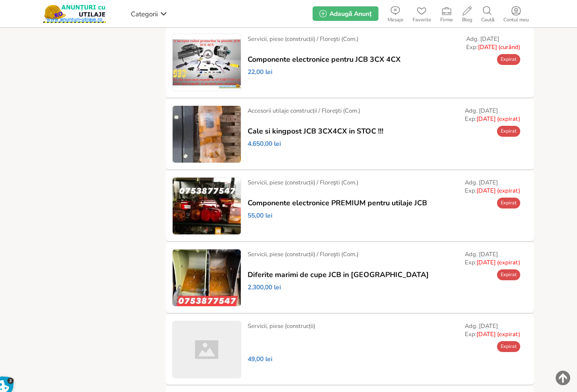  I want to click on a: Mesaje, so click(395, 14).